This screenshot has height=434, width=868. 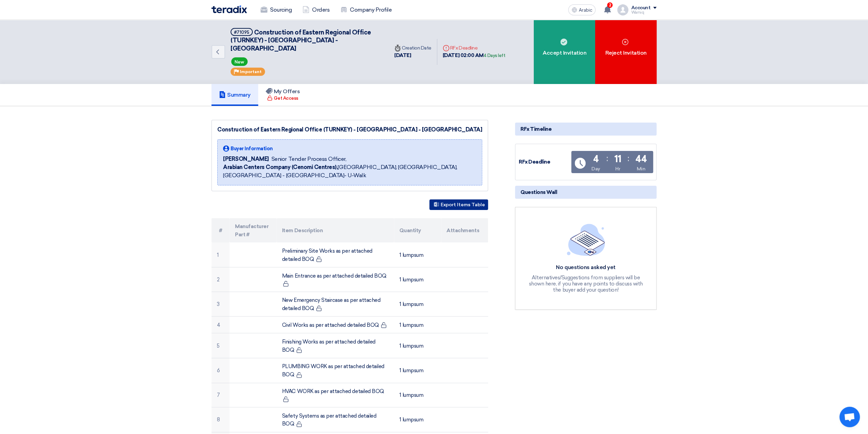 I want to click on font: PLUMBING WORK as per attached detailed BOQ, so click(x=334, y=370).